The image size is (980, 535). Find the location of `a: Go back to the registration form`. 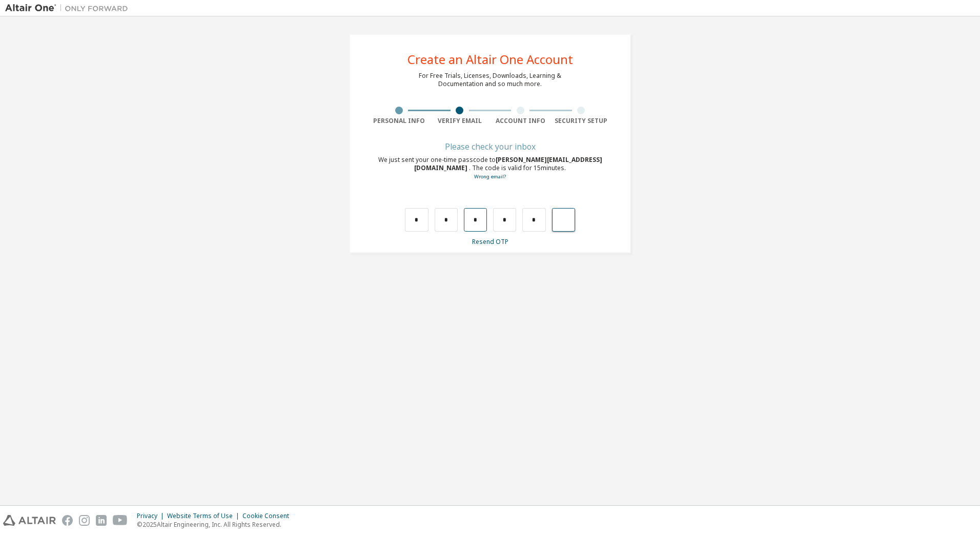

a: Go back to the registration form is located at coordinates (490, 176).